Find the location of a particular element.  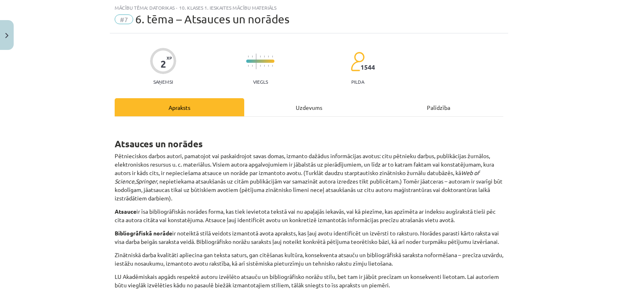

p: Pētnieciskos darbos autori, pamatojot vai paskaidrojot savas domas, izmanto dažādus informācijas ... is located at coordinates (309, 177).